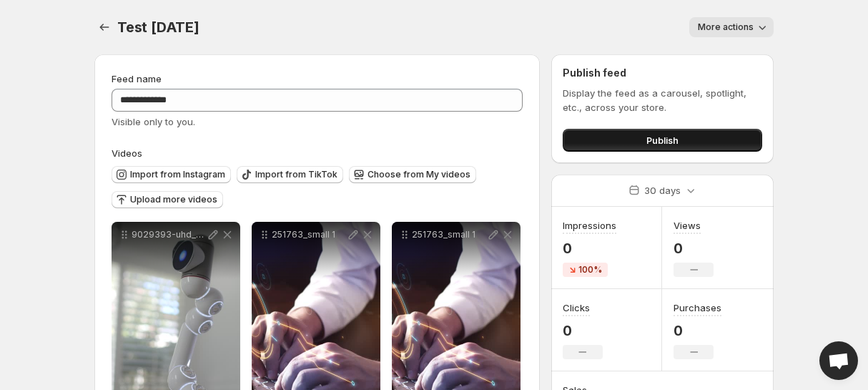  What do you see at coordinates (662, 191) in the screenshot?
I see `p: 30 days` at bounding box center [662, 191].